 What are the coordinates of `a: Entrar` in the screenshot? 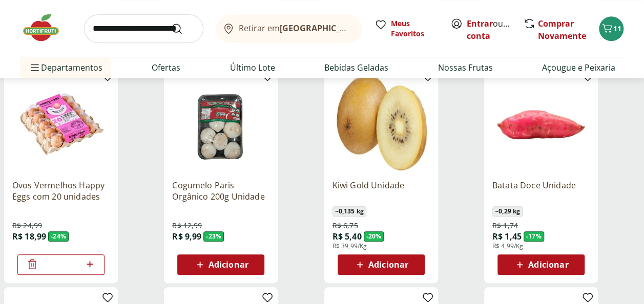 It's located at (480, 24).